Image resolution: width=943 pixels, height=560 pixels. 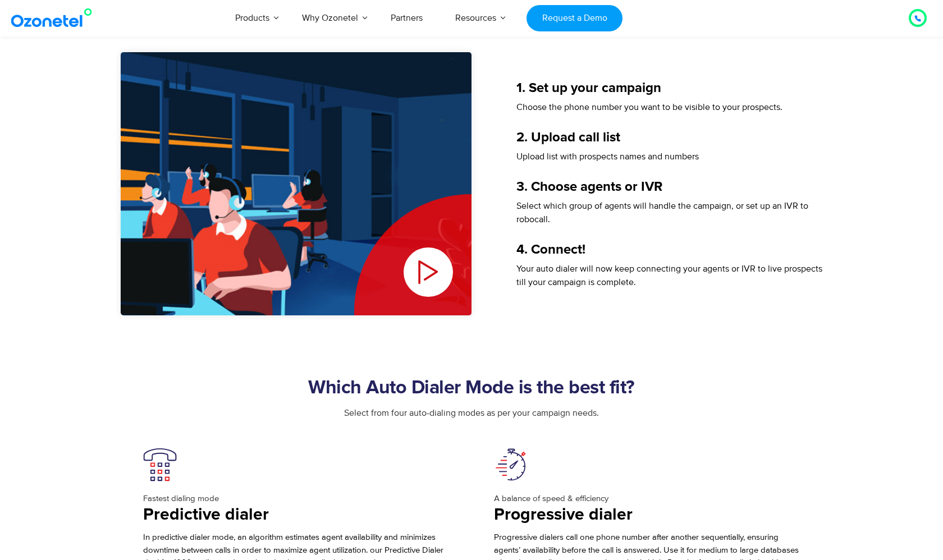 What do you see at coordinates (472, 388) in the screenshot?
I see `h2: Which Auto Dialer Mode is the best fit?` at bounding box center [472, 388].